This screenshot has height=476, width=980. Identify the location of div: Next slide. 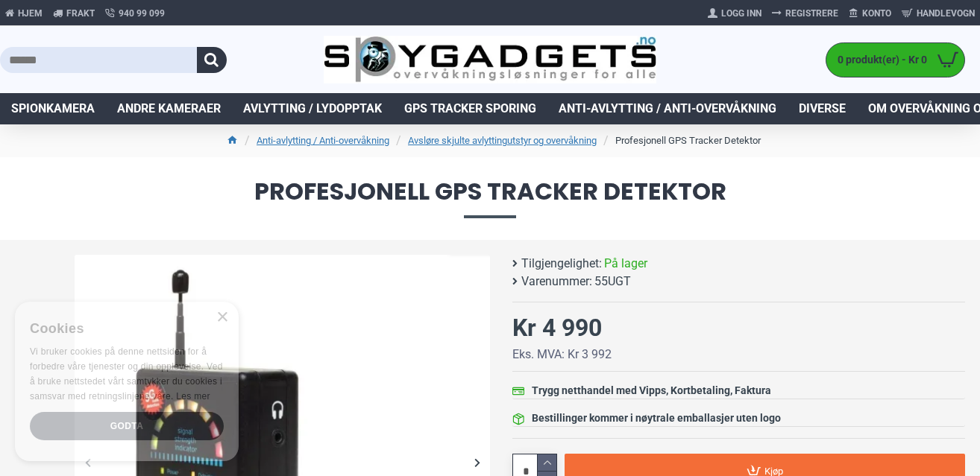
(476, 463).